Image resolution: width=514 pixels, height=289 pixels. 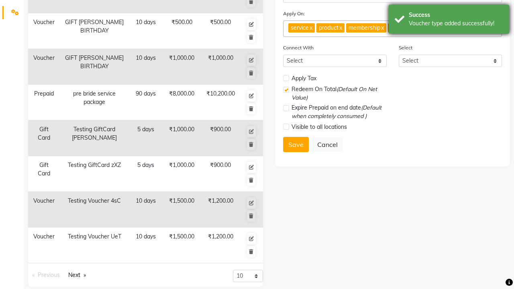 What do you see at coordinates (182, 102) in the screenshot?
I see `td: ₹8,000.00` at bounding box center [182, 102].